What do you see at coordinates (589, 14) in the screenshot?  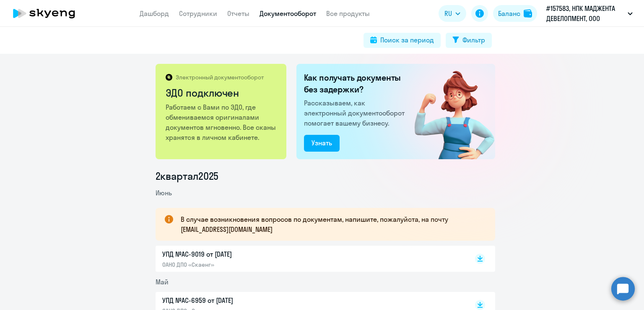 I see `button: #157583, НПК МАДЖЕНТА ДЕВЕЛОПМЕНТ, ООО` at bounding box center [589, 14].